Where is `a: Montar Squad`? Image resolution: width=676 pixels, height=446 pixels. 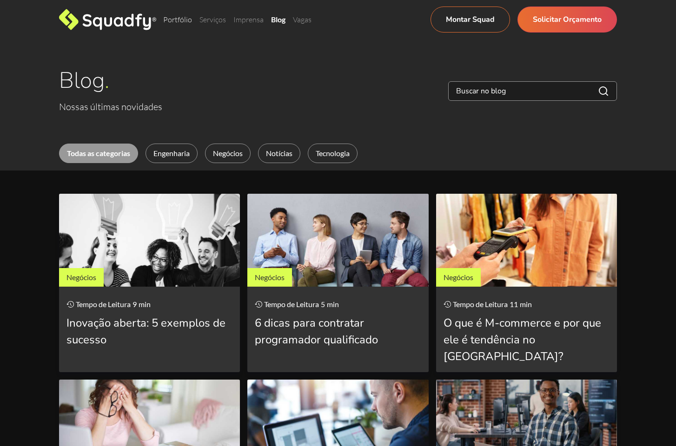
a: Montar Squad is located at coordinates (470, 20).